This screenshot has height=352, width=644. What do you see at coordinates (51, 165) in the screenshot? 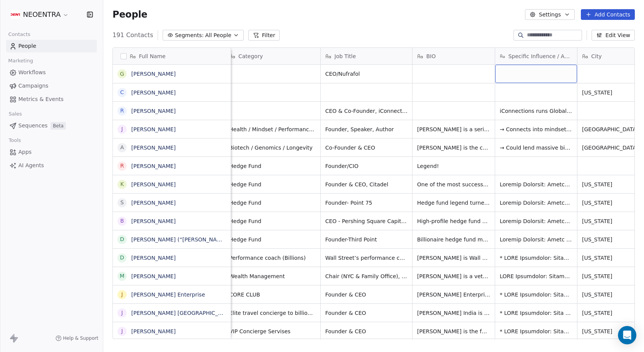
I see `a: AI Agents` at bounding box center [51, 165].